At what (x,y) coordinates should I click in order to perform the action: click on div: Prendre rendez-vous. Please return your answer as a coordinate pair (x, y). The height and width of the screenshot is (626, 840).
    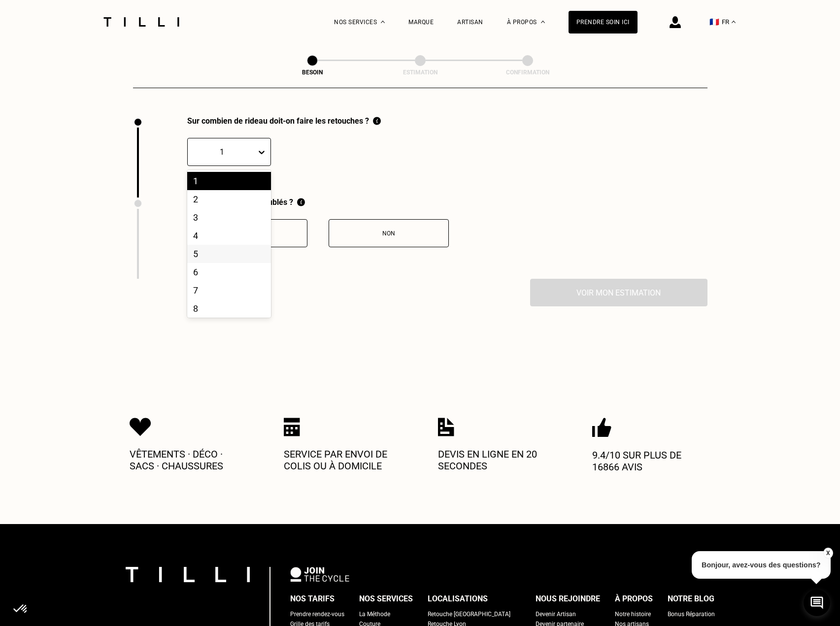
    Looking at the image, I should click on (318, 615).